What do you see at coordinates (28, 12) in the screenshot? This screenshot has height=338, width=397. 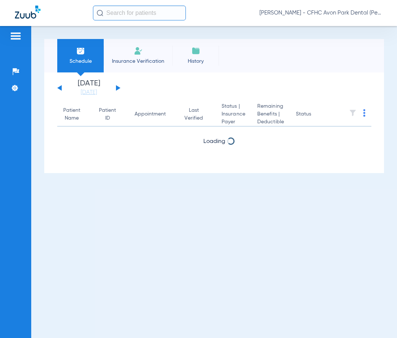 I see `img: Zuub Logo` at bounding box center [28, 12].